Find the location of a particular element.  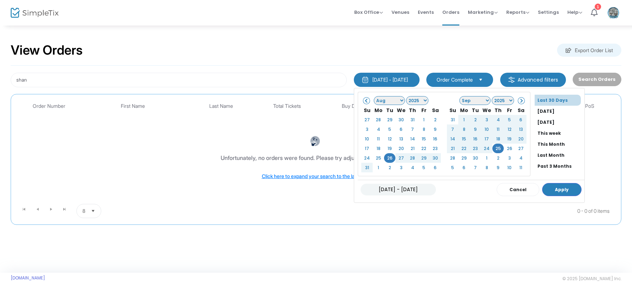

kendo-pager-info: 0 - 0 of 0 items is located at coordinates (391, 211).